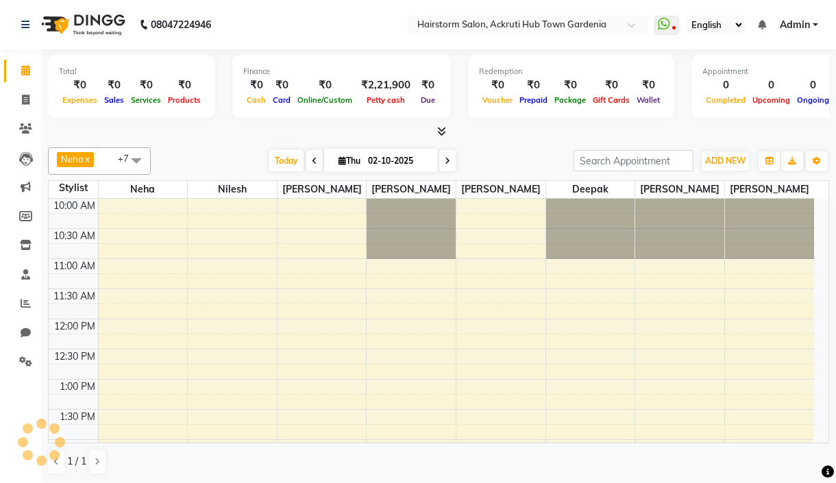 This screenshot has height=483, width=836. Describe the element at coordinates (256, 100) in the screenshot. I see `span: Cash` at that location.